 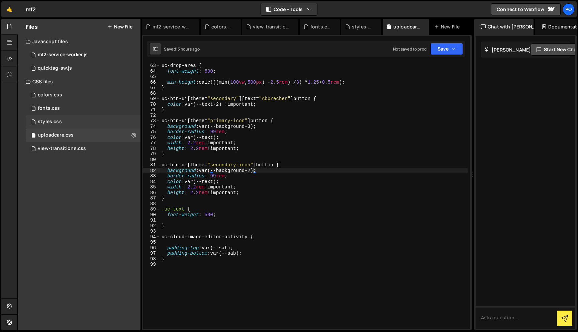 I want to click on div: 96, so click(x=152, y=248).